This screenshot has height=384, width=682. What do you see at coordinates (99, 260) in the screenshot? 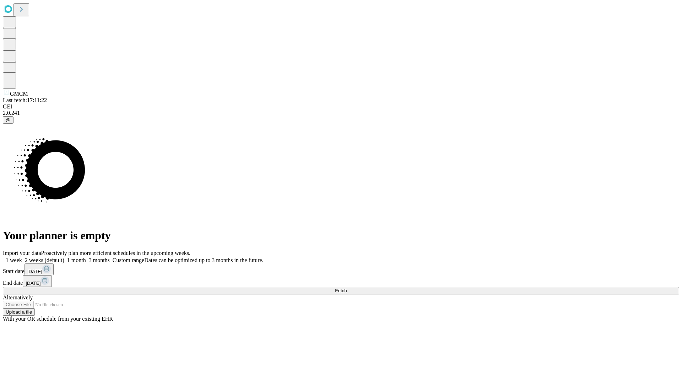
I see `span: 3 months` at bounding box center [99, 260].